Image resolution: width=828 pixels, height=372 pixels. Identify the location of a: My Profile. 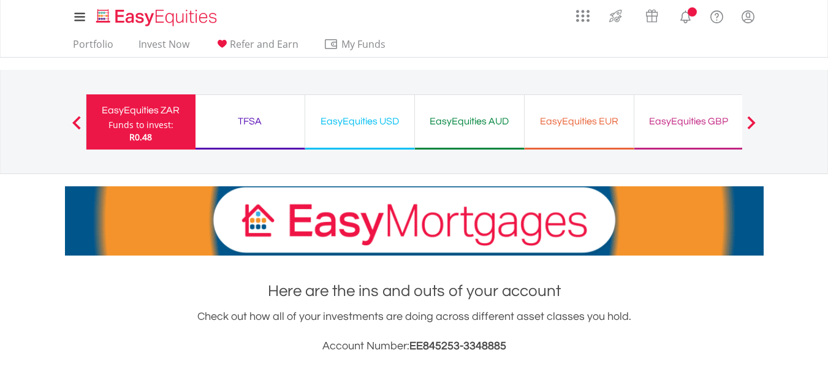
(748, 17).